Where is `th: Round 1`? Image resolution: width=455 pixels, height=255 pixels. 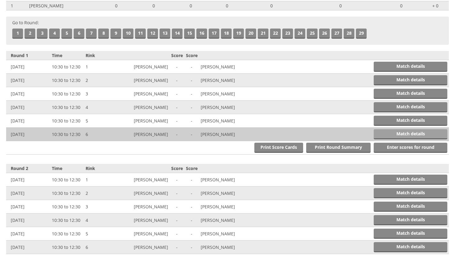
th: Round 1 is located at coordinates (28, 56).